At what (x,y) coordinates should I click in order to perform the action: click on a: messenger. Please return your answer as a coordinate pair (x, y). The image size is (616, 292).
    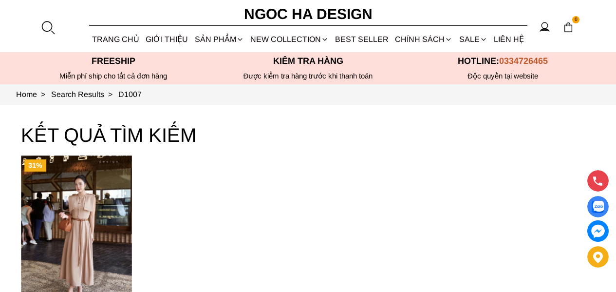
    Looking at the image, I should click on (598, 231).